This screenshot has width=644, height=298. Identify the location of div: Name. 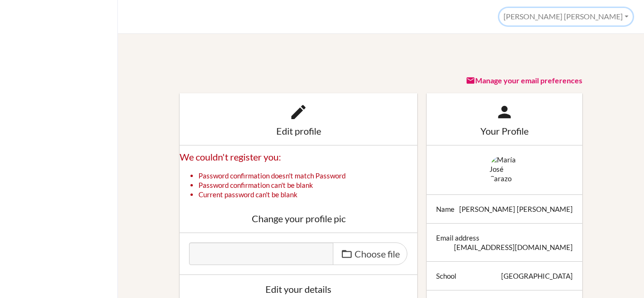
(445, 209).